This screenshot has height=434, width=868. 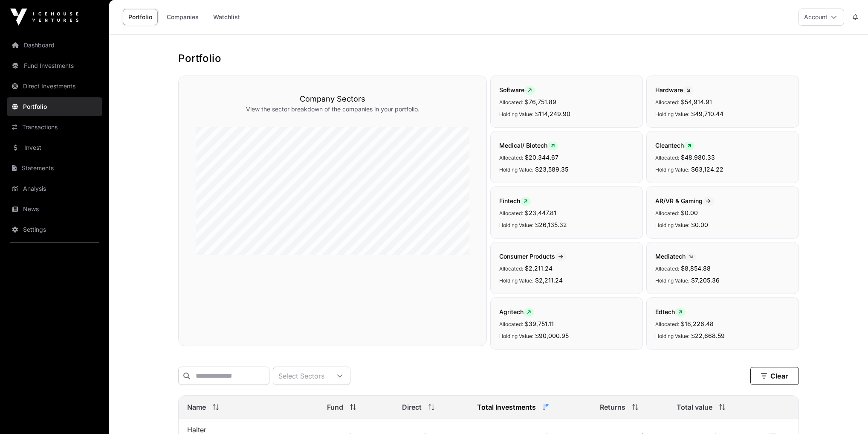 What do you see at coordinates (302, 375) in the screenshot?
I see `div: Select Sectors` at bounding box center [302, 375].